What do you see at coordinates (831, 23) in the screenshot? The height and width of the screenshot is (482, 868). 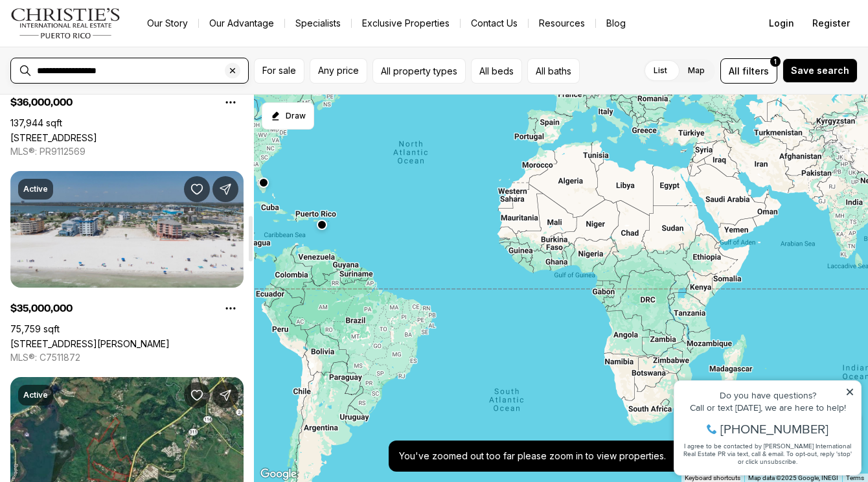 I see `span: Register` at bounding box center [831, 23].